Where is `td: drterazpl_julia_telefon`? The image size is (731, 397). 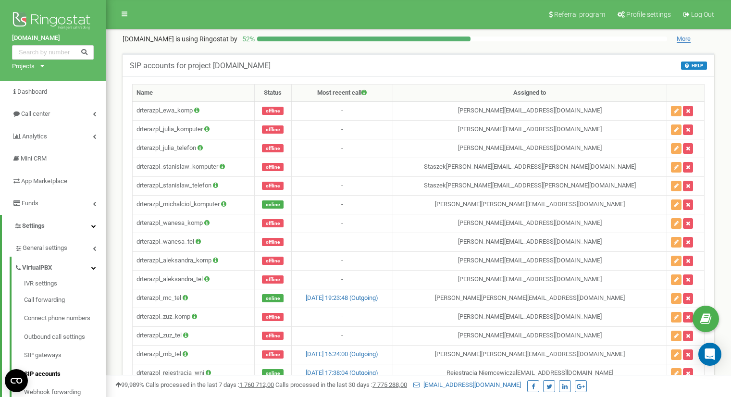
td: drterazpl_julia_telefon is located at coordinates (194, 148).